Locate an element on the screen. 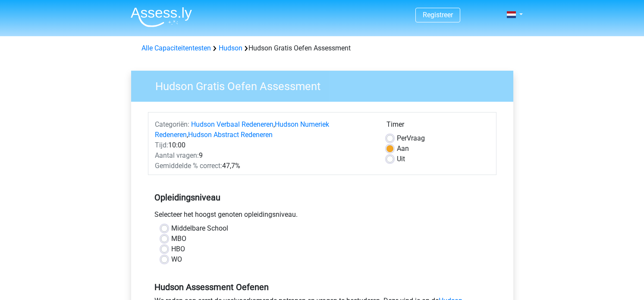 This screenshot has height=300, width=644. label: HBO is located at coordinates (178, 249).